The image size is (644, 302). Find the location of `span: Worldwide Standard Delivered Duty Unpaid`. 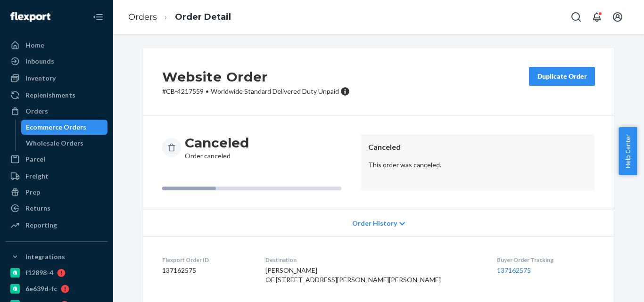

span: Worldwide Standard Delivered Duty Unpaid is located at coordinates (275, 91).